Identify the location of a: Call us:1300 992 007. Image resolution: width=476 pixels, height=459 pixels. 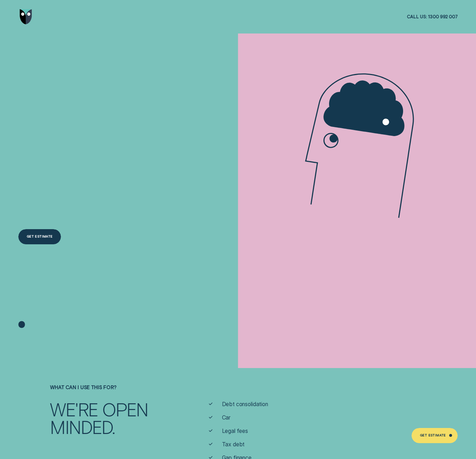
(432, 17).